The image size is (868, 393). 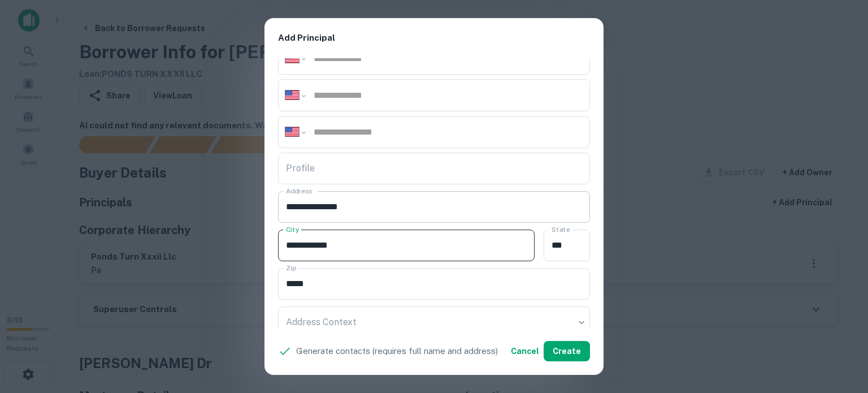 What do you see at coordinates (292, 229) in the screenshot?
I see `label: City` at bounding box center [292, 229].